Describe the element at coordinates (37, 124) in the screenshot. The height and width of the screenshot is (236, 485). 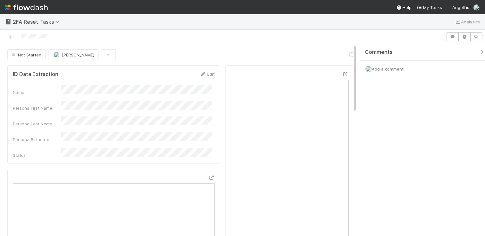
I see `div: Persona Last Name` at that location.